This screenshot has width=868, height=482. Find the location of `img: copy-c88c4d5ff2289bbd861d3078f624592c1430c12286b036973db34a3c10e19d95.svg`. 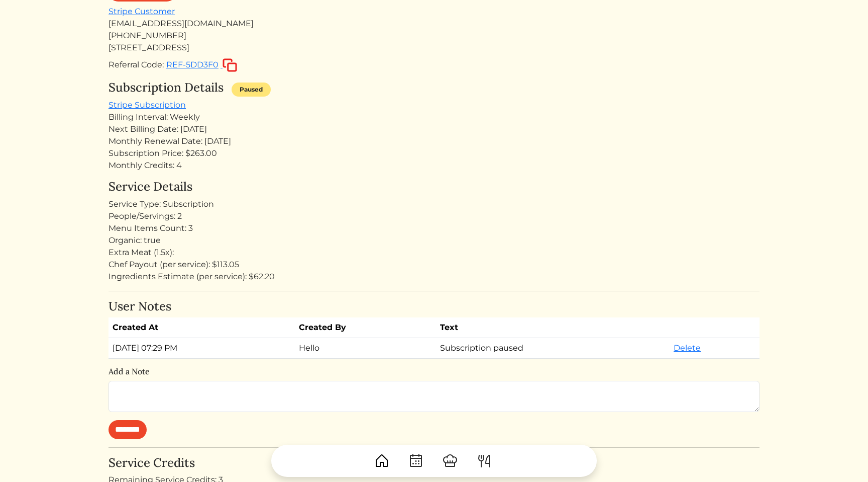

img: copy-c88c4d5ff2289bbd861d3078f624592c1430c12286b036973db34a3c10e19d95.svg is located at coordinates (230, 65).